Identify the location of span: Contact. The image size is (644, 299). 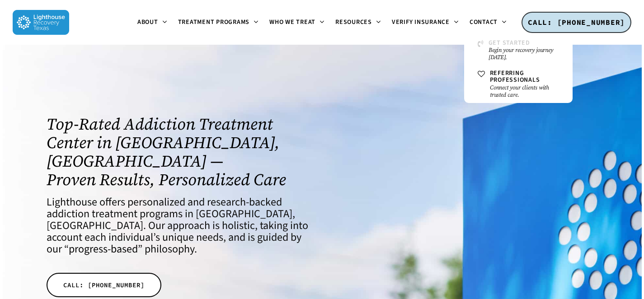
(483, 22).